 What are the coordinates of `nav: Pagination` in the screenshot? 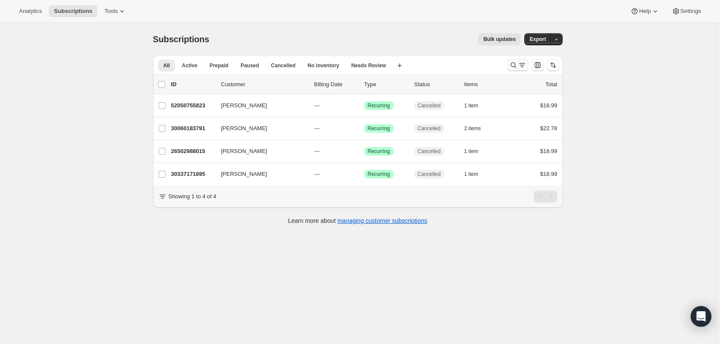 It's located at (546, 197).